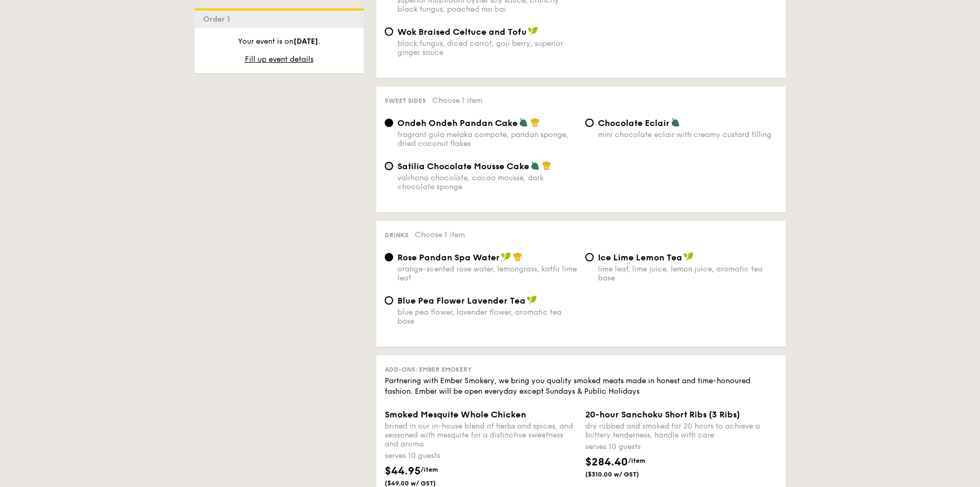 Image resolution: width=980 pixels, height=487 pixels. I want to click on div: fragrant gula melaka compote, pandan sponge, dried coconut flakes, so click(487, 140).